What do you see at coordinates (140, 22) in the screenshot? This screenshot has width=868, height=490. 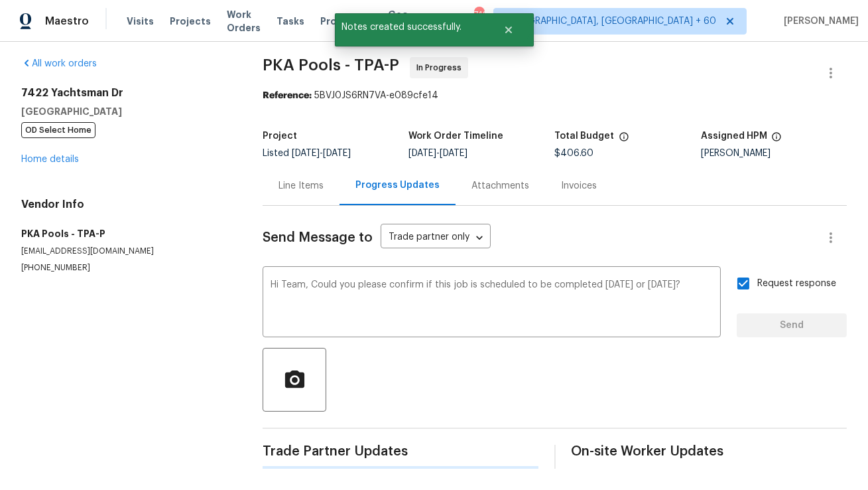 I see `span: Visits` at bounding box center [140, 22].